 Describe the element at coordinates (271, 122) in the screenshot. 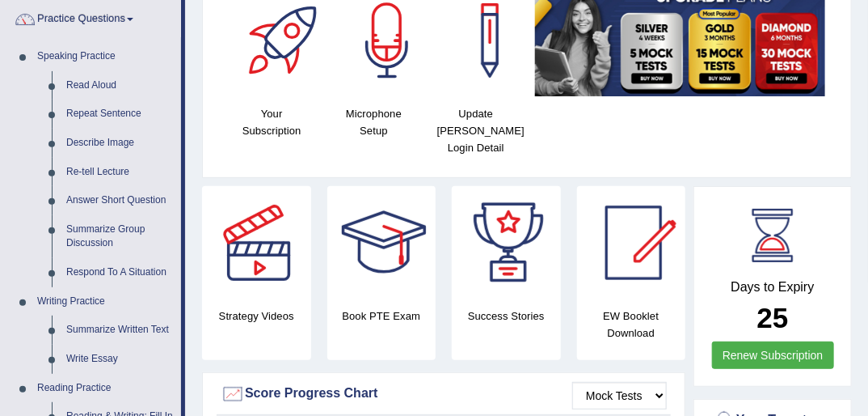

I see `h4: Your Subscription` at that location.